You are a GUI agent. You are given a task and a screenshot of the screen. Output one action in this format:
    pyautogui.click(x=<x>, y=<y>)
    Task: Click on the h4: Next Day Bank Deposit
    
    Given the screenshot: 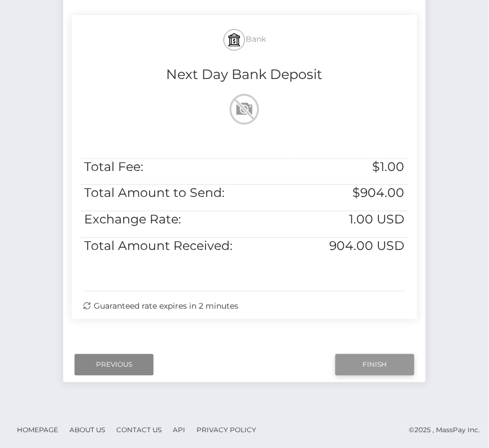 What is the action you would take?
    pyautogui.click(x=244, y=74)
    